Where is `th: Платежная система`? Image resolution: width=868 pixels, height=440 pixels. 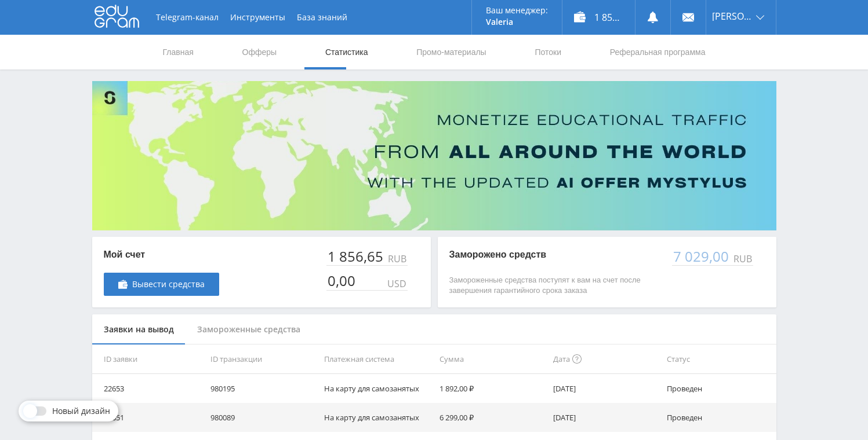
th: Платежная система is located at coordinates (377, 360).